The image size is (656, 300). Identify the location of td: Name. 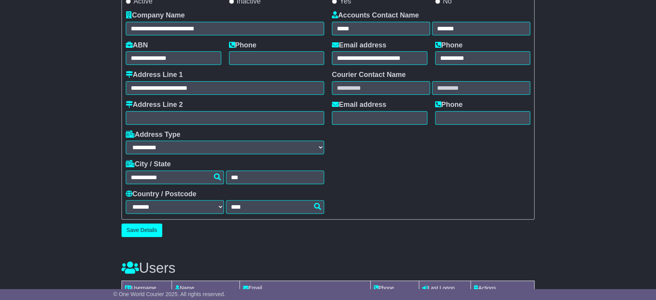
(206, 288).